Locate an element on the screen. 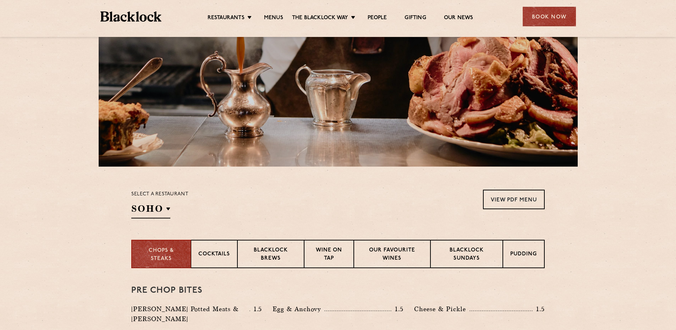 Image resolution: width=676 pixels, height=330 pixels. p: Select a restaurant is located at coordinates (160, 194).